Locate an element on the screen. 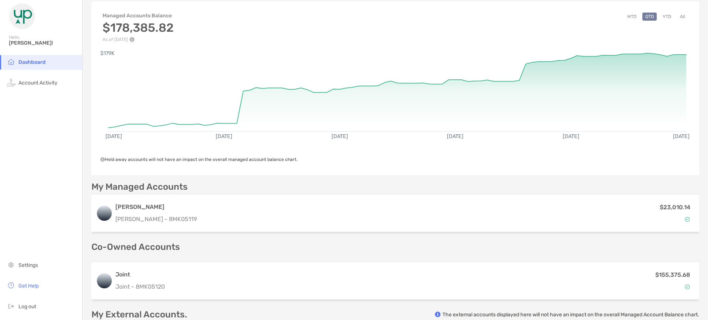 The image size is (708, 320). button: MTD is located at coordinates (631, 17).